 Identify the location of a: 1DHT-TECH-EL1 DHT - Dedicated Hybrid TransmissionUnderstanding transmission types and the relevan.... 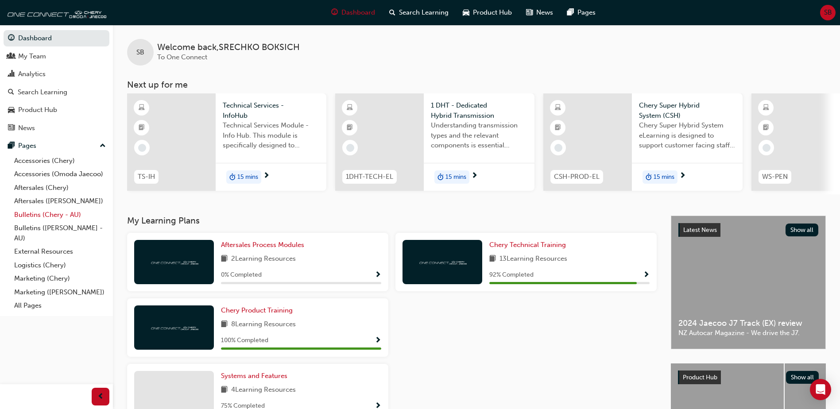
(435, 142).